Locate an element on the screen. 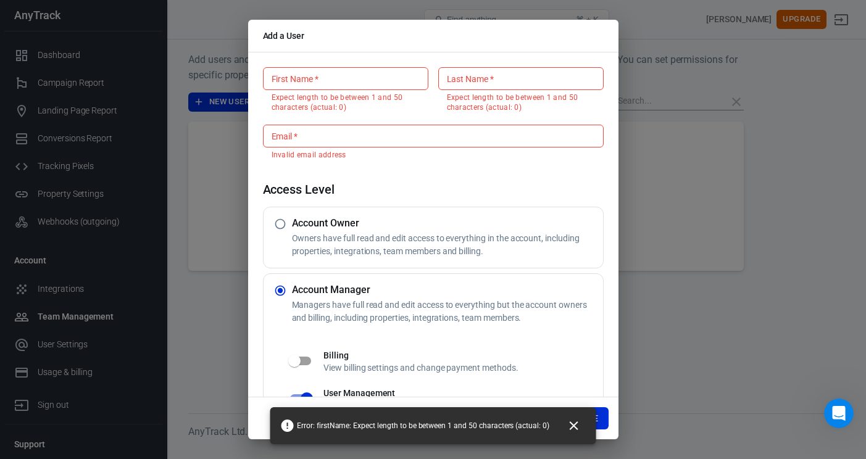 The height and width of the screenshot is (459, 866). p: View billing settings and change payment methods. is located at coordinates (463, 368).